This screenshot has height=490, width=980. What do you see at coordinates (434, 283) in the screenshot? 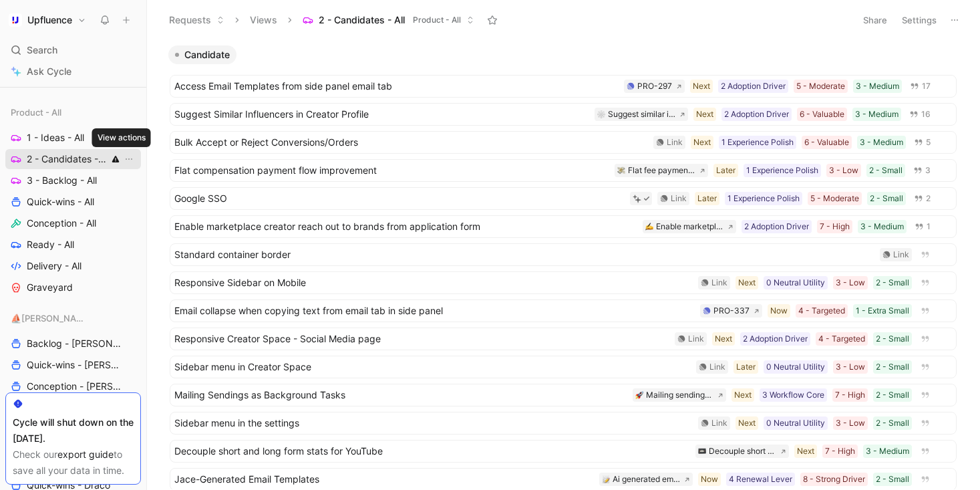
I see `span: Responsive Sidebar on Mobile` at bounding box center [434, 283].